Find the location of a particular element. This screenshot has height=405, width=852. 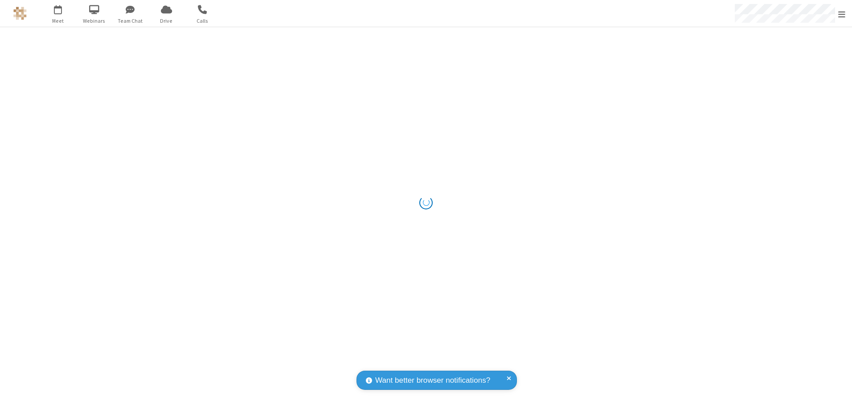

span: Webinars is located at coordinates (94, 21).